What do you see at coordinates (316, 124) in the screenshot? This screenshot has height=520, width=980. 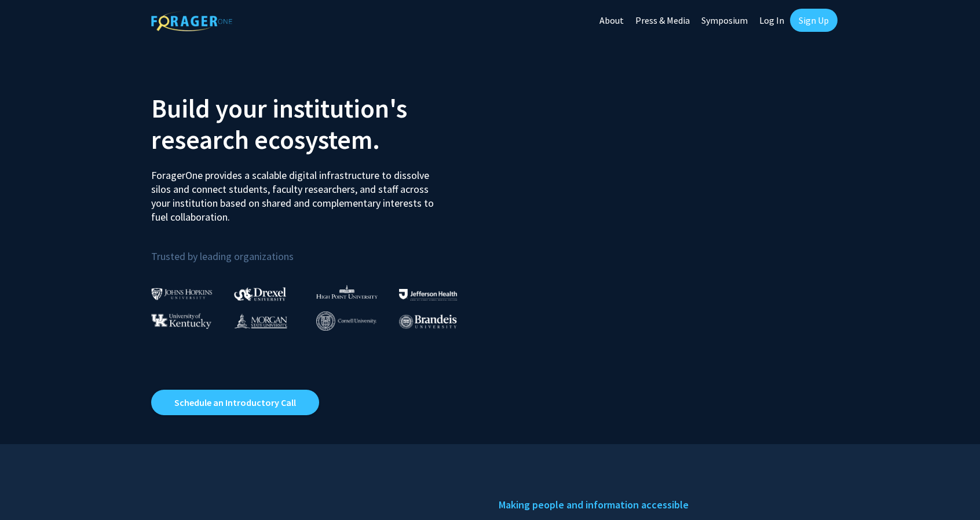 I see `h2: Build your institution's research ecosystem.` at bounding box center [316, 124].